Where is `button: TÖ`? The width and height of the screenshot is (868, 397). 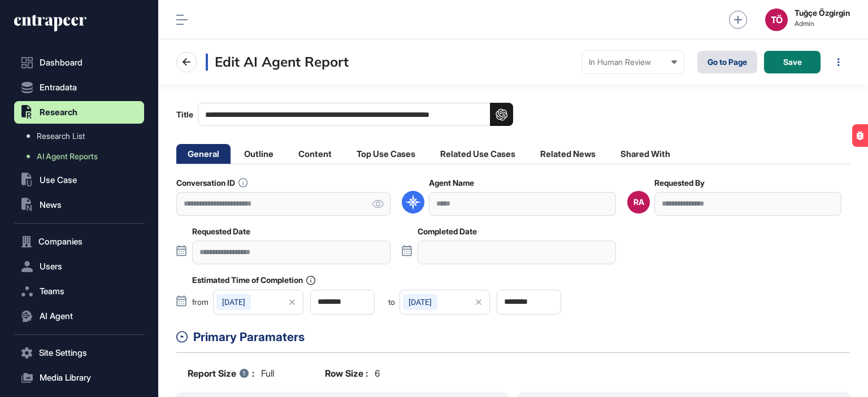 button: TÖ is located at coordinates (777, 20).